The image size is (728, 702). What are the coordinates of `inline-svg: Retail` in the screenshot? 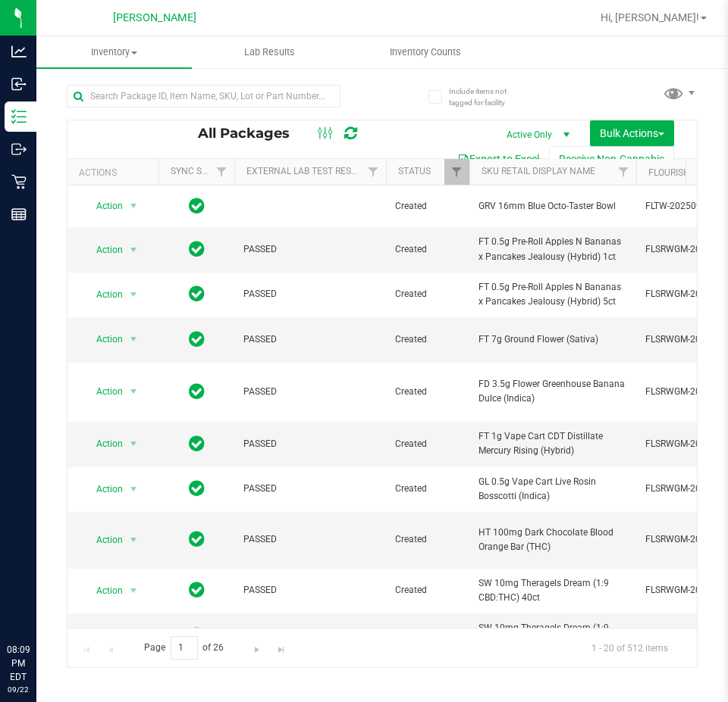 It's located at (19, 182).